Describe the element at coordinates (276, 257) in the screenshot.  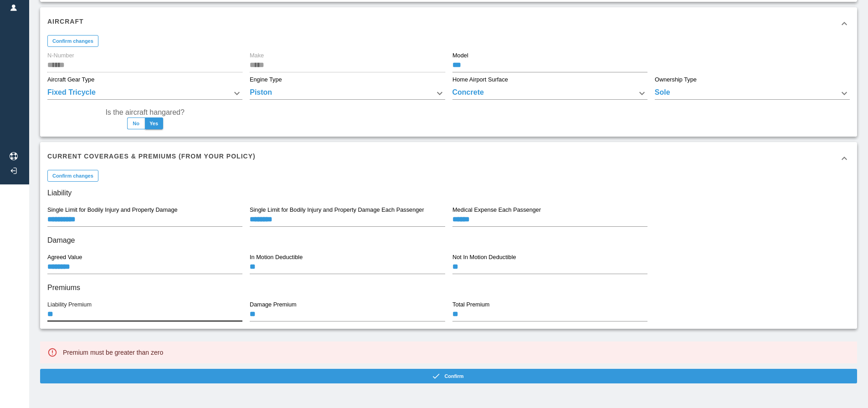
I see `label: In Motion Deductible` at that location.